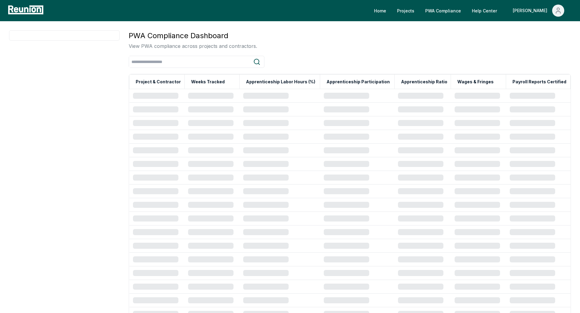 Image resolution: width=580 pixels, height=313 pixels. Describe the element at coordinates (193, 46) in the screenshot. I see `p: View PWA compliance across projects and contractors.` at that location.